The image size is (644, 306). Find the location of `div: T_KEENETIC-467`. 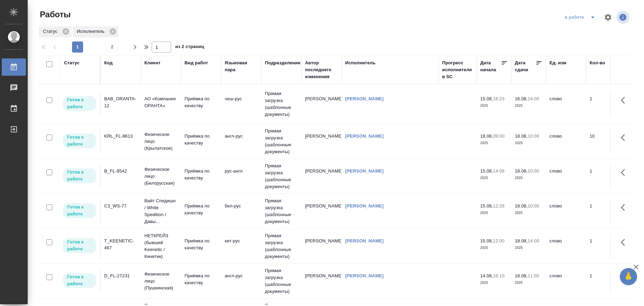

div: T_KEENETIC-467 is located at coordinates (121, 244).